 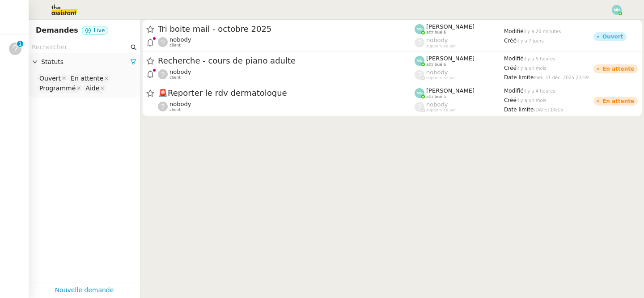 What do you see at coordinates (286, 61) in the screenshot?
I see `span: Recherche - cours de piano adulte` at bounding box center [286, 61].